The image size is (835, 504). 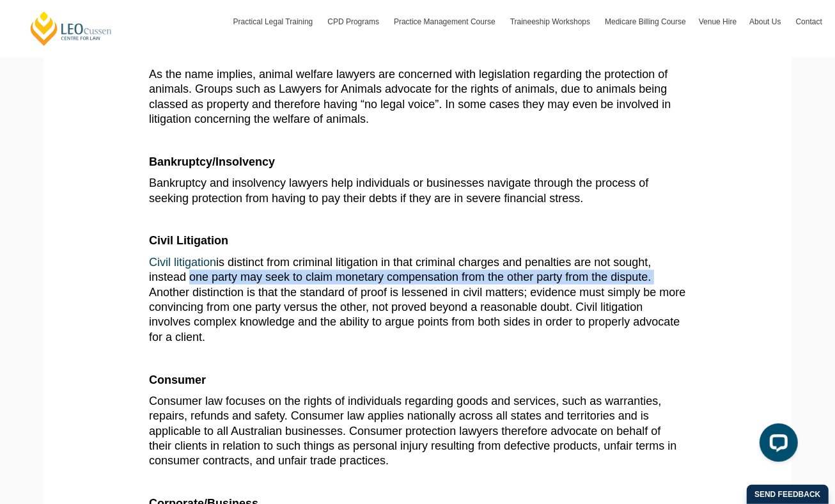 What do you see at coordinates (30, 25) in the screenshot?
I see `button: Open LiveChat chat widget` at bounding box center [30, 25].